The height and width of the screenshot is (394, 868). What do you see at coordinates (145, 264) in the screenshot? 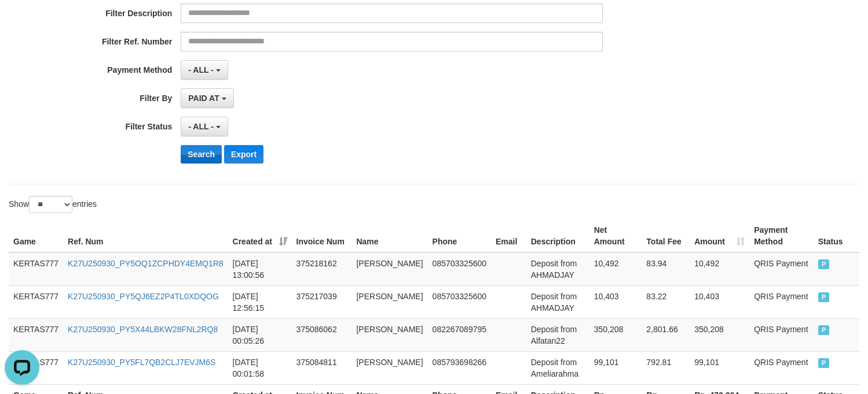
I see `a: K27U250930_PY5OQ1ZCPHDY4EMQ1R8` at bounding box center [145, 264].